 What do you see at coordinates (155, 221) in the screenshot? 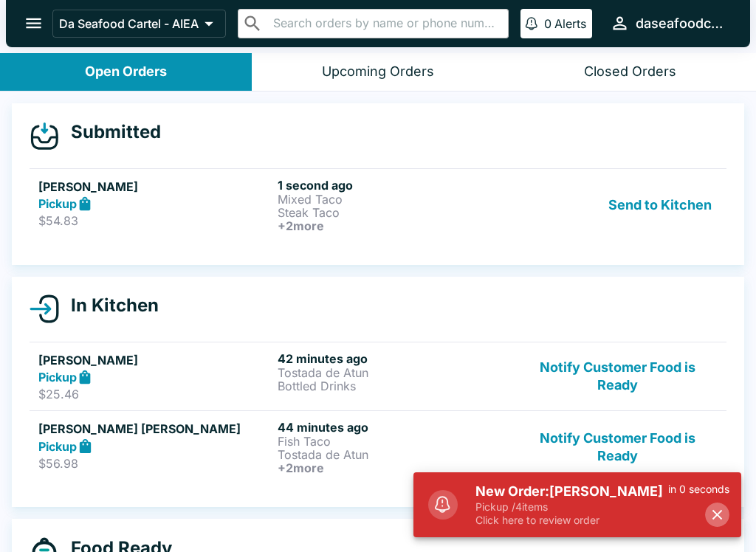
I see `p: $54.83` at bounding box center [155, 221].